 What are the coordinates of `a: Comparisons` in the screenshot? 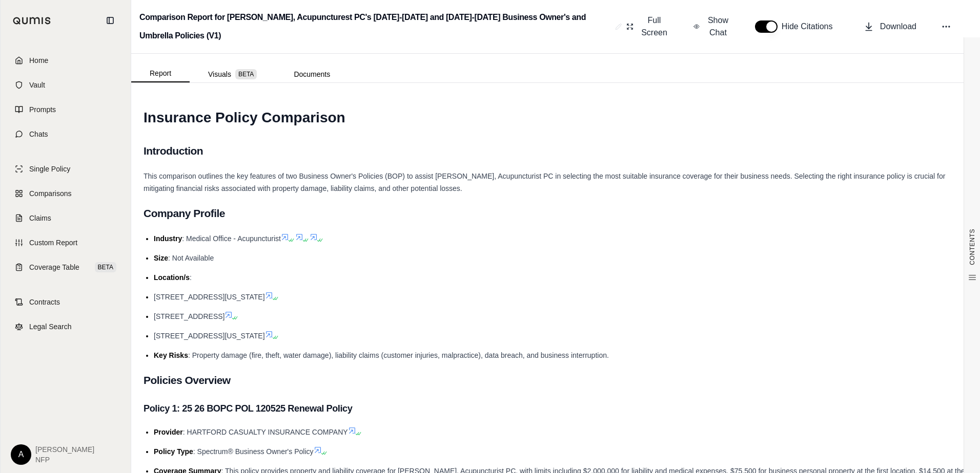 It's located at (65, 194).